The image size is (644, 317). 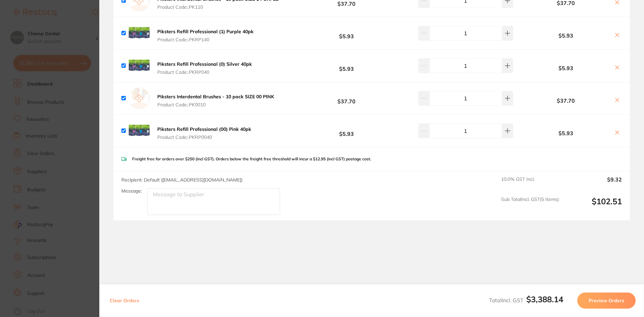 What do you see at coordinates (252, 159) in the screenshot?
I see `p: Freight free for orders over $250 (incl GST). Orders below the freight free threshold will incur ...` at bounding box center [252, 159].